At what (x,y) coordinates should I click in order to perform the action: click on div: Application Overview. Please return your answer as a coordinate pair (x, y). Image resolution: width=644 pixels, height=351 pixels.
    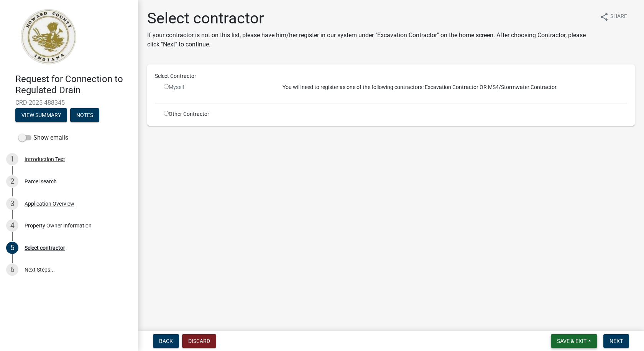
    Looking at the image, I should click on (50, 204).